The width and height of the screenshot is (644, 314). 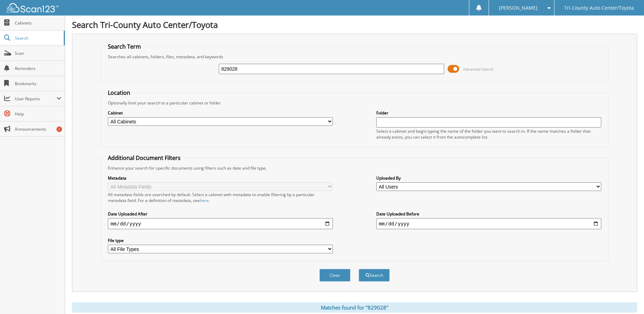 What do you see at coordinates (489, 134) in the screenshot?
I see `div: Select a cabinet and begin typing the name of the folder you want to search in. If the name match...` at bounding box center [489, 134].